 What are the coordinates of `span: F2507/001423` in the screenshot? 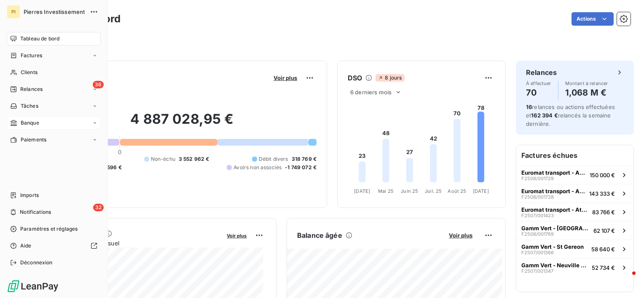 It's located at (537, 216).